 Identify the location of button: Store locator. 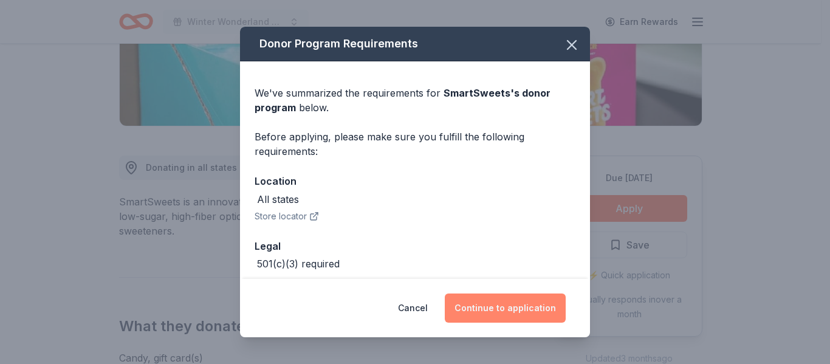
(287, 216).